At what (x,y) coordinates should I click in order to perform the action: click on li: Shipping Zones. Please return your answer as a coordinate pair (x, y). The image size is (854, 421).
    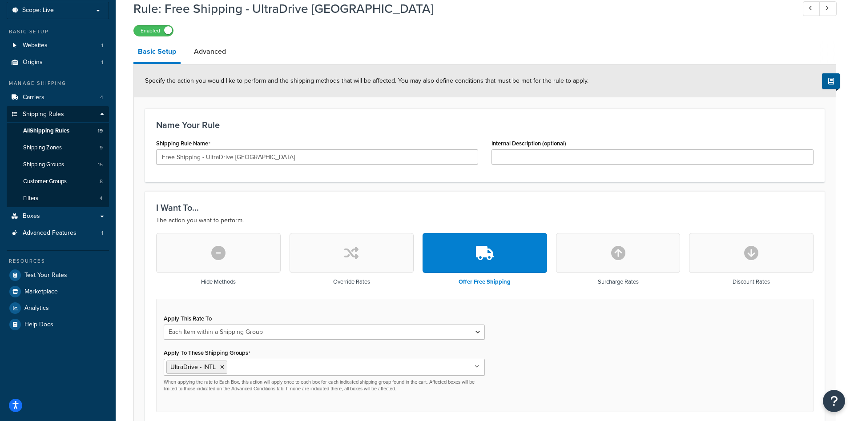
    Looking at the image, I should click on (58, 148).